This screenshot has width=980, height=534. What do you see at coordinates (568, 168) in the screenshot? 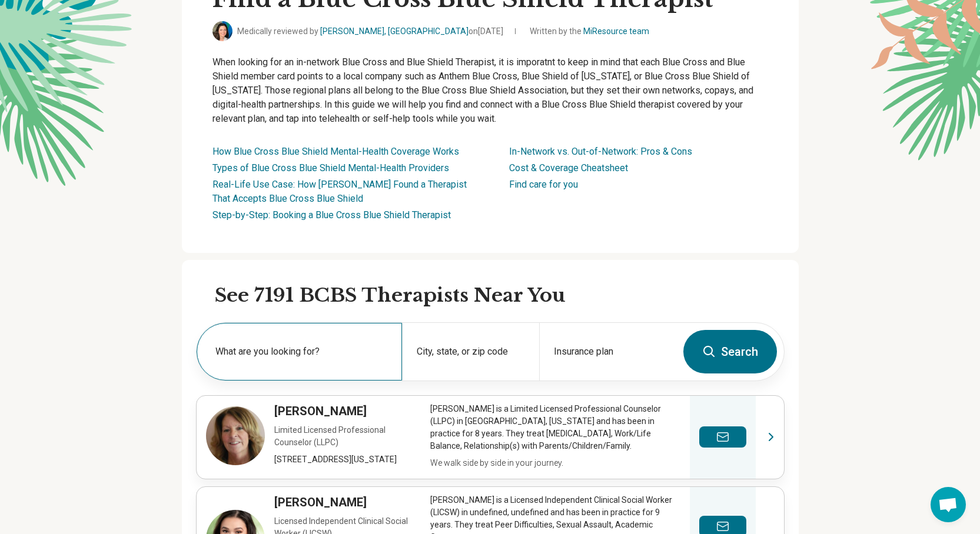
I see `a: Cost & Coverage Cheatsheet` at bounding box center [568, 168].